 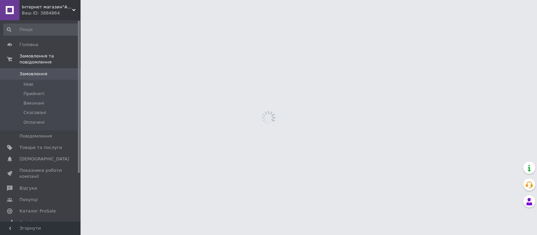 What do you see at coordinates (33, 74) in the screenshot?
I see `span: Замовлення` at bounding box center [33, 74].